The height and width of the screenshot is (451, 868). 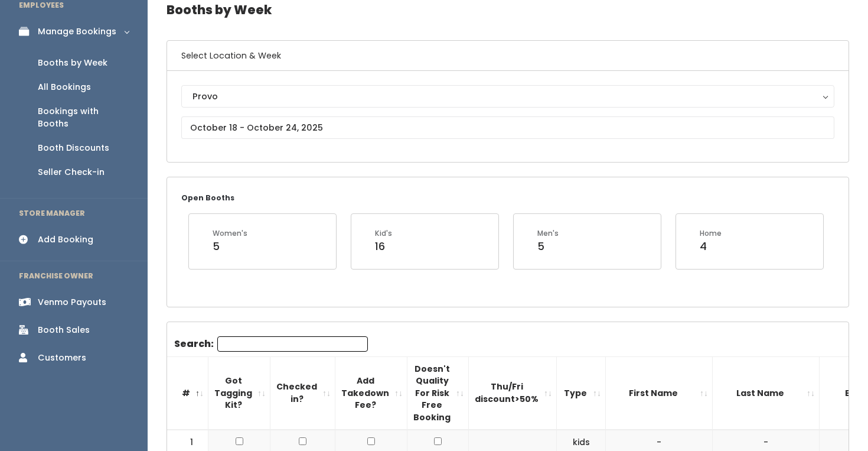 I want to click on div: 16, so click(x=383, y=246).